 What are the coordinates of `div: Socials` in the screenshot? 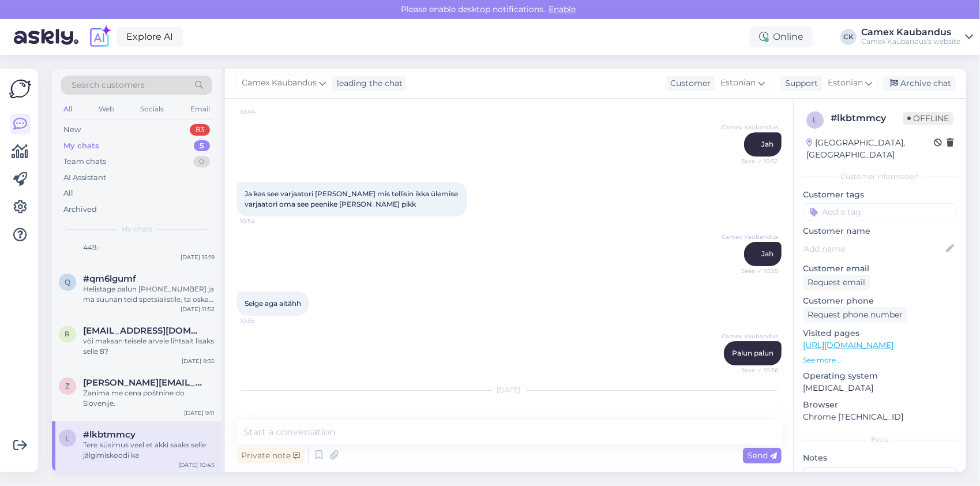 It's located at (152, 109).